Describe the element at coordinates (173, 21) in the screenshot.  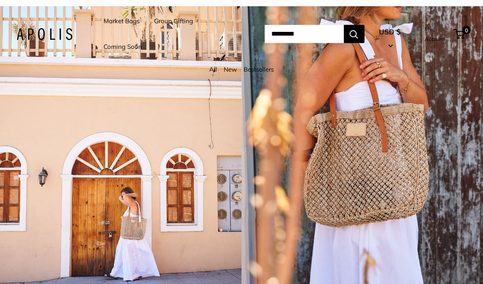
I see `a: Group Gifting` at that location.